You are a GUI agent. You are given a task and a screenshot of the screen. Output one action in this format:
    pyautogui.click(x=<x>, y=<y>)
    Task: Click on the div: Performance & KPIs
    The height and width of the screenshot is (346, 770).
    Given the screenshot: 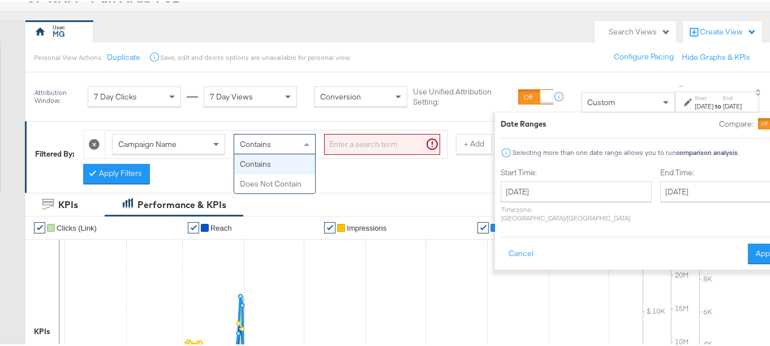 What is the action you would take?
    pyautogui.click(x=182, y=203)
    